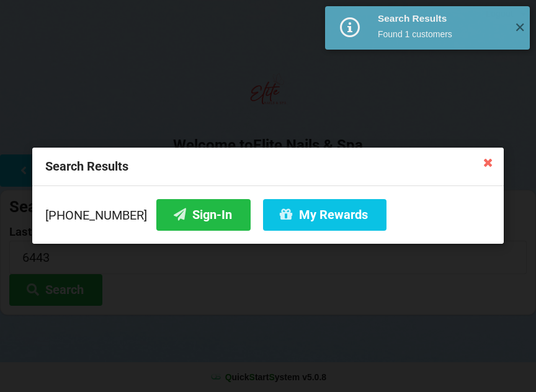 This screenshot has height=392, width=536. Describe the element at coordinates (324, 214) in the screenshot. I see `button: My Rewards` at that location.